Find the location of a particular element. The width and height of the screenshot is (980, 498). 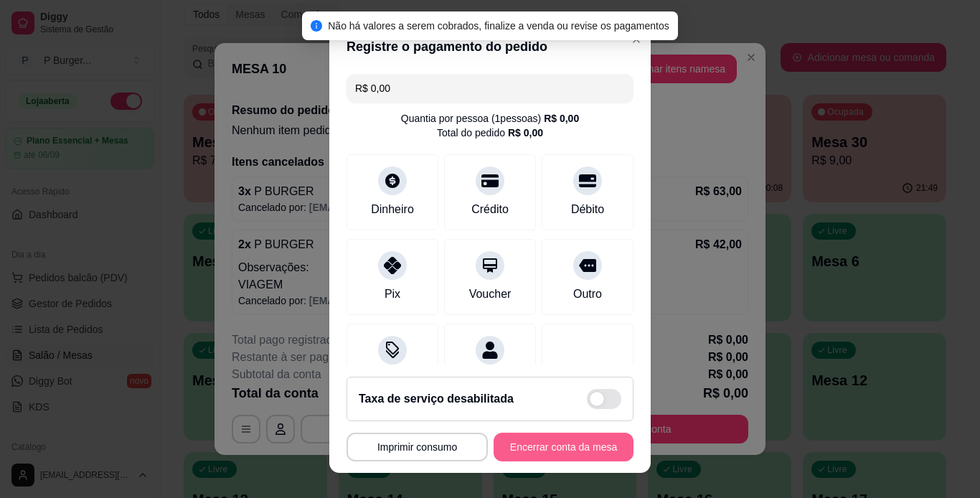

h2: Taxa de serviço desabilitada is located at coordinates (436, 399).